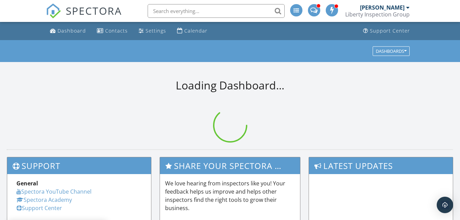 The width and height of the screenshot is (460, 220). I want to click on p: We love hearing from inspectors like you! Your feedback helps us improve and helps other inspecto..., so click(230, 196).